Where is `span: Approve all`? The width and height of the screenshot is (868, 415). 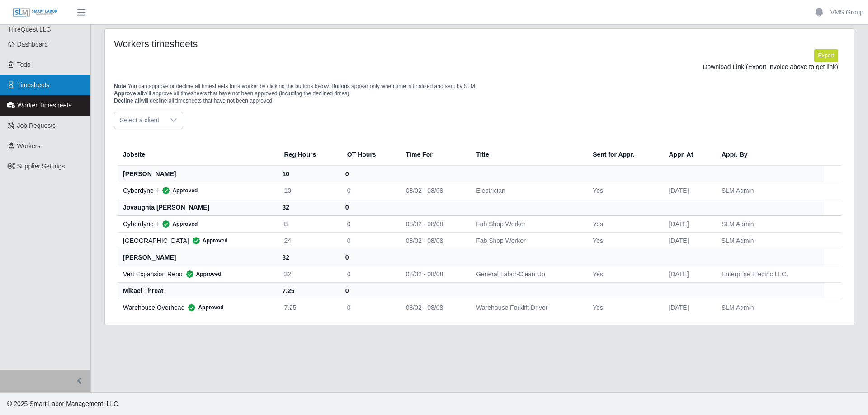 span: Approve all is located at coordinates (128, 94).